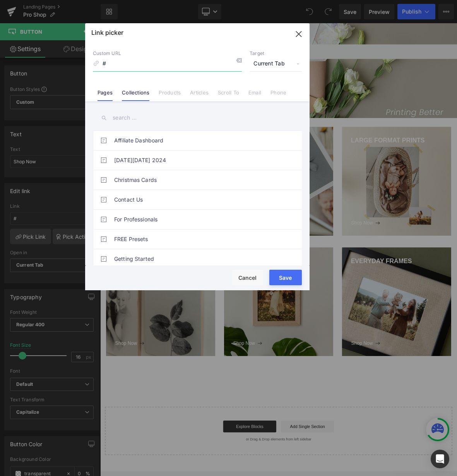 This screenshot has width=457, height=476. Describe the element at coordinates (107, 33) in the screenshot. I see `p: Link picker` at that location.